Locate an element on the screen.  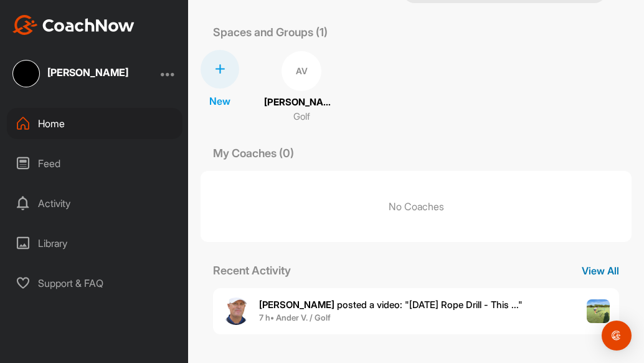
img: CoachNow is located at coordinates (73, 25).